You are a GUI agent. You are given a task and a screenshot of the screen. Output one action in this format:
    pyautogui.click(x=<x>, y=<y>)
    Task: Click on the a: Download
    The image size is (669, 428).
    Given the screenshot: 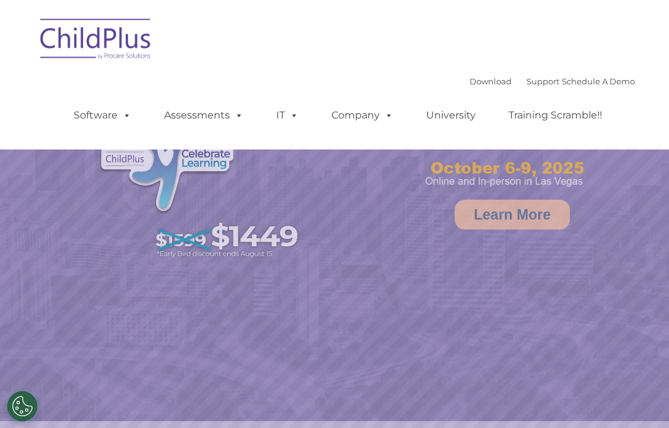 What is the action you would take?
    pyautogui.click(x=491, y=81)
    